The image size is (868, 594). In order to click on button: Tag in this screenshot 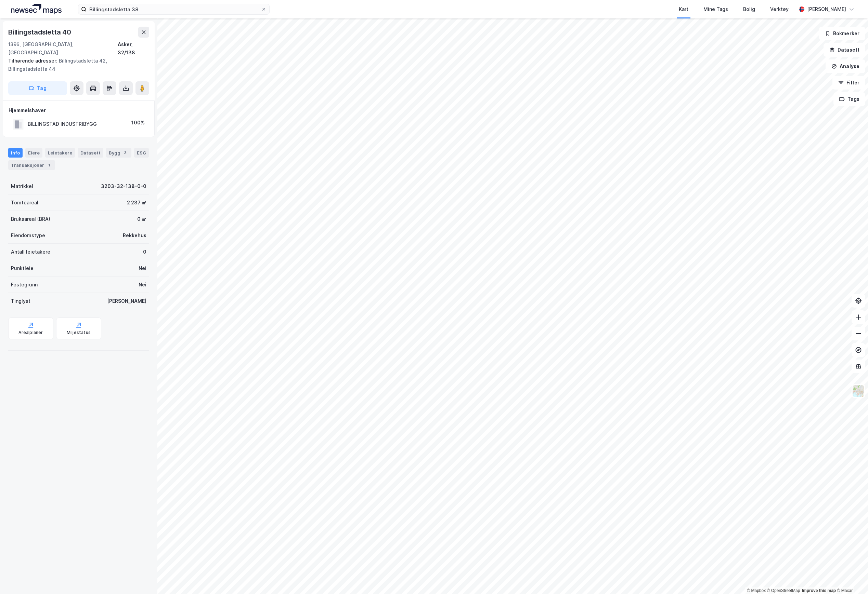, I will do `click(38, 88)`.